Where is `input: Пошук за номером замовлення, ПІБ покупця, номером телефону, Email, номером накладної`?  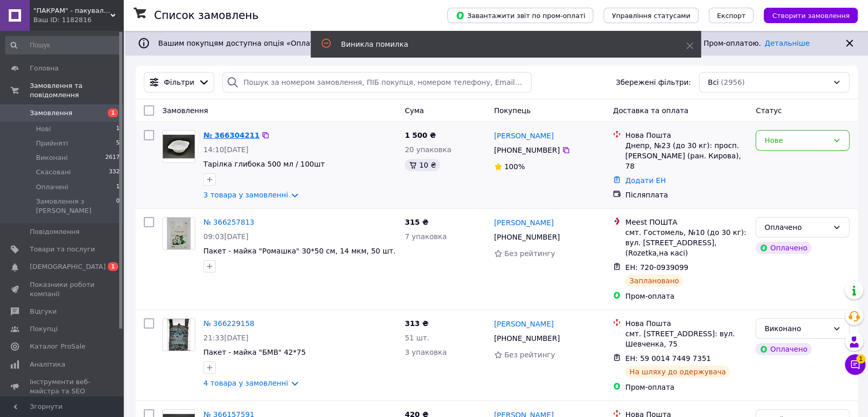 input: Пошук за номером замовлення, ПІБ покупця, номером телефону, Email, номером накладної is located at coordinates (377, 82).